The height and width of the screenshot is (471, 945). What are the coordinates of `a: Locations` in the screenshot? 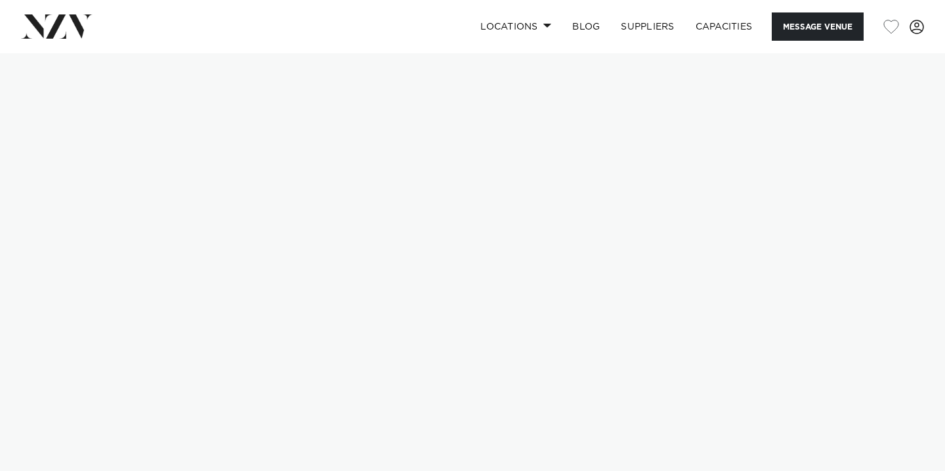 It's located at (516, 26).